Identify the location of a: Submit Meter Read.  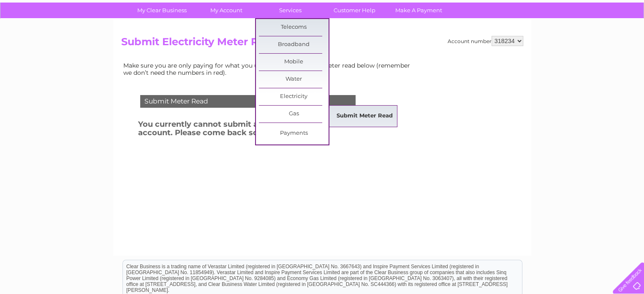
(364, 116).